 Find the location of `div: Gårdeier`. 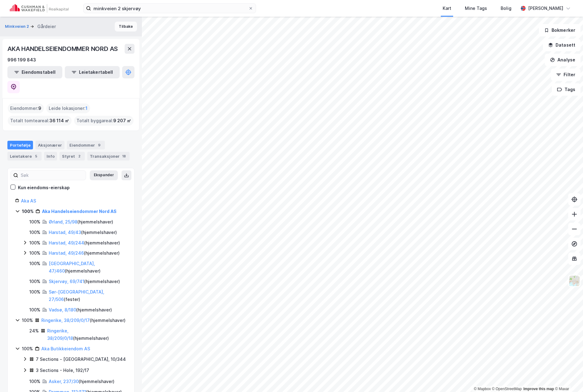

div: Gårdeier is located at coordinates (46, 27).